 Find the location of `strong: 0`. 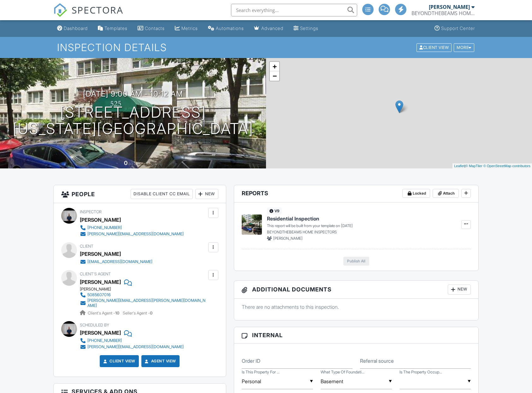

strong: 0 is located at coordinates (151, 313).